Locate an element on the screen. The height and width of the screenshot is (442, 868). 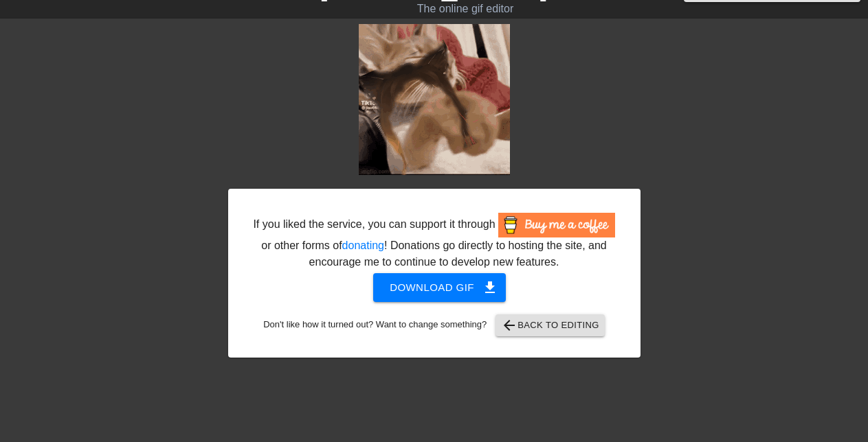
div: Don't like how it turned out? Want to change something? is located at coordinates (434, 326).